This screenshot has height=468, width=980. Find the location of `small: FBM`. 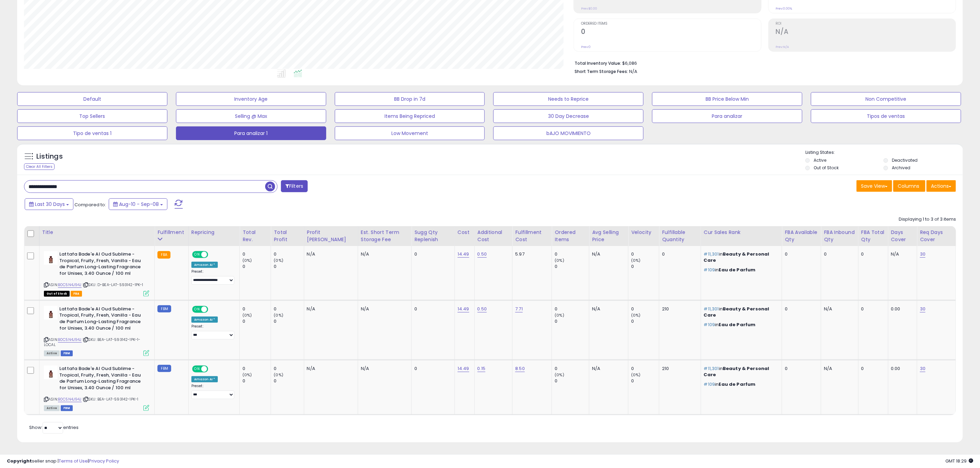

small: FBM is located at coordinates (164, 309).